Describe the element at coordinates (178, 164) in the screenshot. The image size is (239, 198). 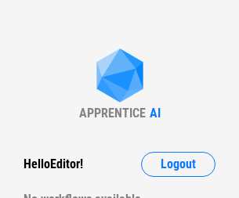
I see `button: Logout` at that location.